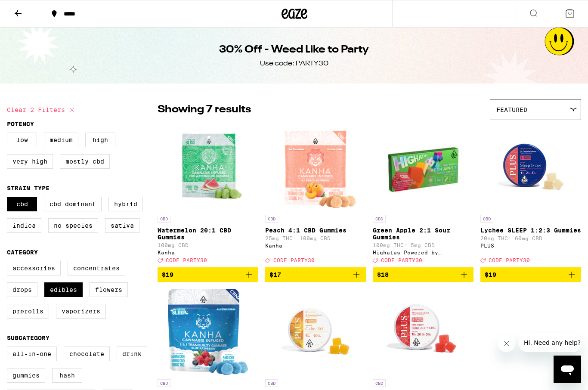 This screenshot has width=588, height=390. I want to click on label: High, so click(100, 140).